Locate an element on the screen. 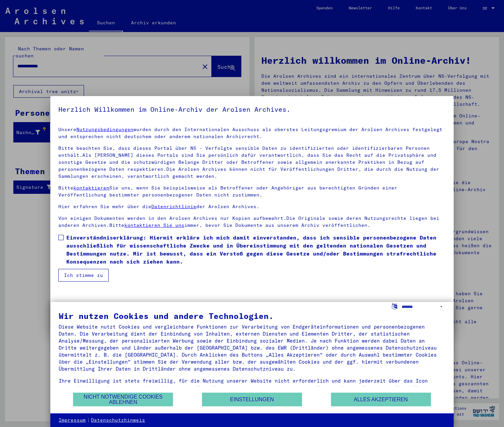 The image size is (504, 427). a: Datenrichtlinie is located at coordinates (174, 207).